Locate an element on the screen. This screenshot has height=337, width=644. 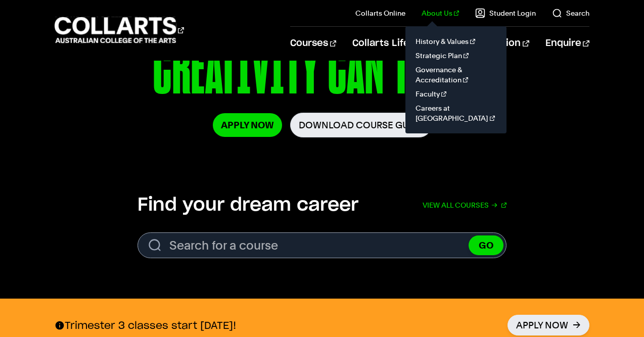
a: History & Values is located at coordinates (456, 42).